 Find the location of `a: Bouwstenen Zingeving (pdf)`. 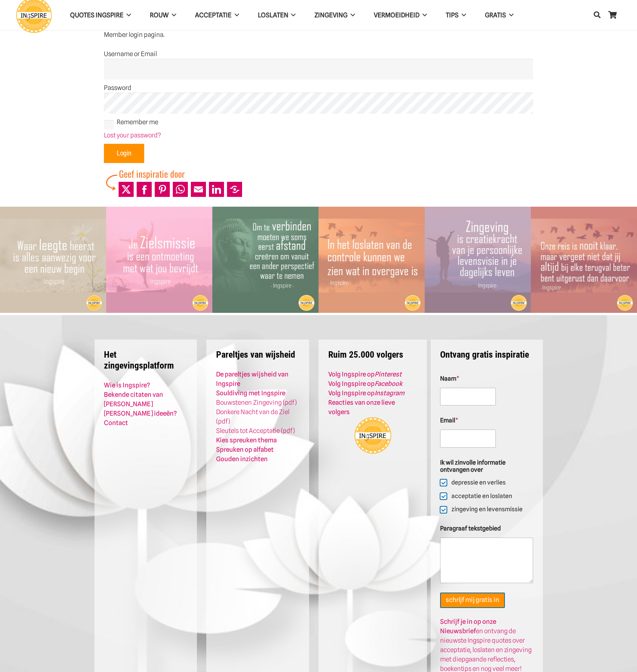

a: Bouwstenen Zingeving (pdf) is located at coordinates (257, 403).